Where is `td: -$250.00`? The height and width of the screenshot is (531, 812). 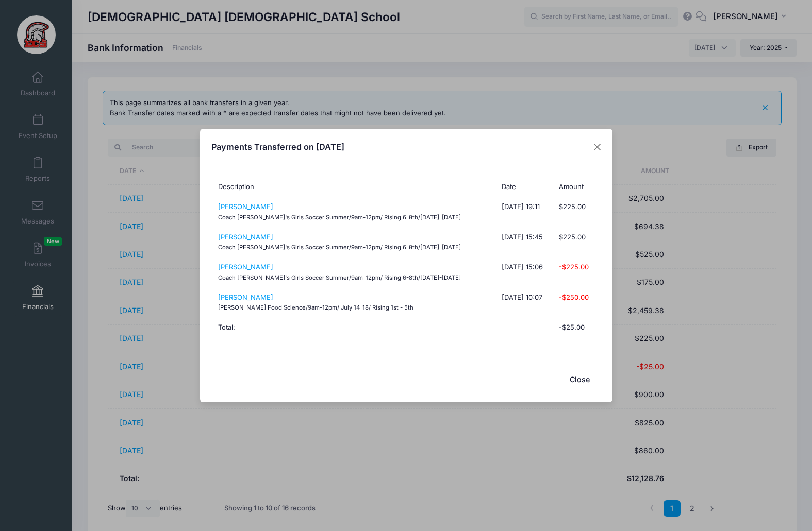 td: -$250.00 is located at coordinates (577, 303).